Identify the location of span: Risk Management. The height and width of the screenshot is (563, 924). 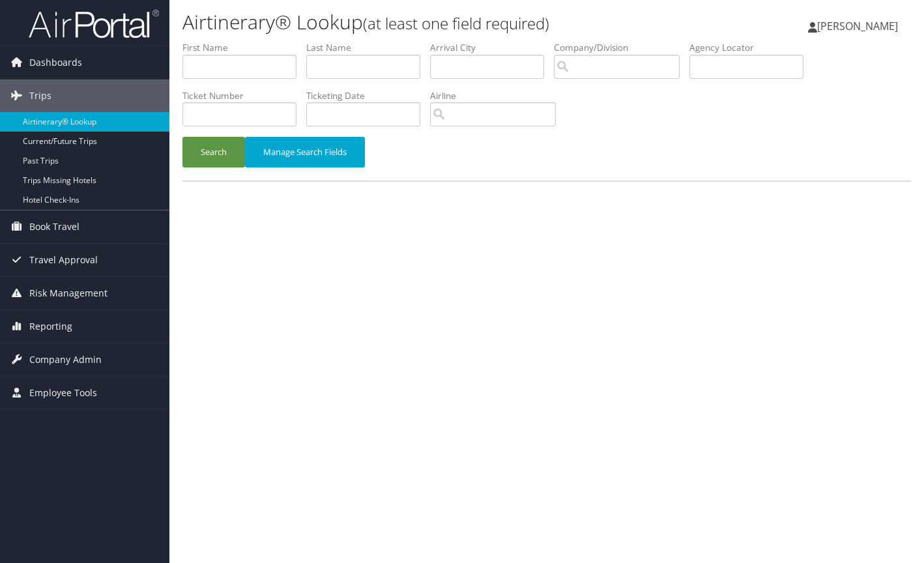
(68, 293).